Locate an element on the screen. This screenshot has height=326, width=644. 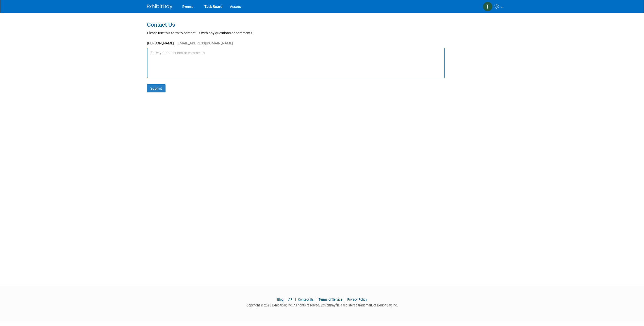
button: Submit is located at coordinates (156, 89).